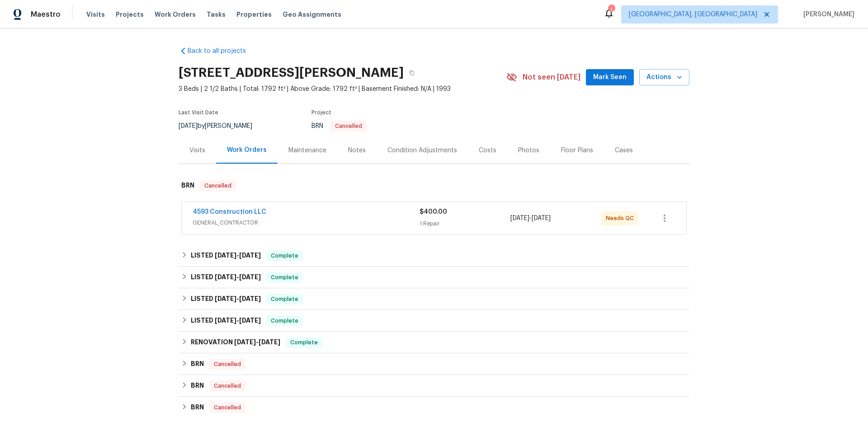 The height and width of the screenshot is (427, 868). Describe the element at coordinates (306, 222) in the screenshot. I see `span: GENERAL_CONTRACTOR` at that location.